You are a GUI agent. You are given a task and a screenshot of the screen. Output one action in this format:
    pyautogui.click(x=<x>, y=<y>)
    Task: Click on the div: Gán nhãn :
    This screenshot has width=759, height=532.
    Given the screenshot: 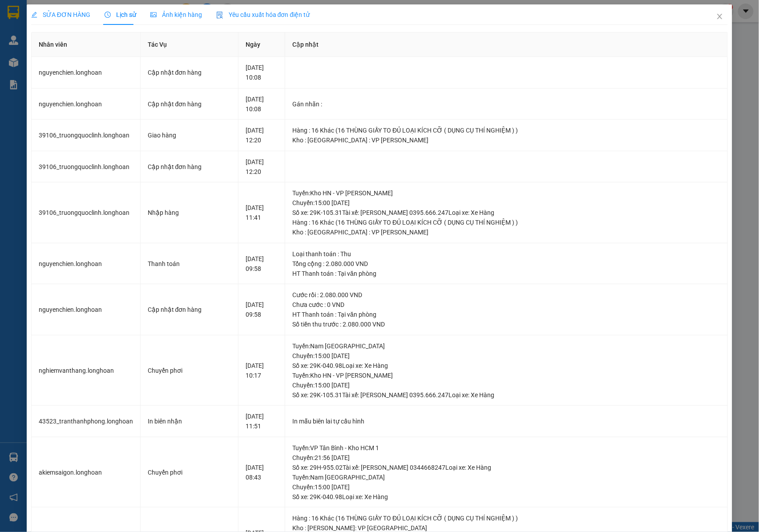 What is the action you would take?
    pyautogui.click(x=506, y=104)
    